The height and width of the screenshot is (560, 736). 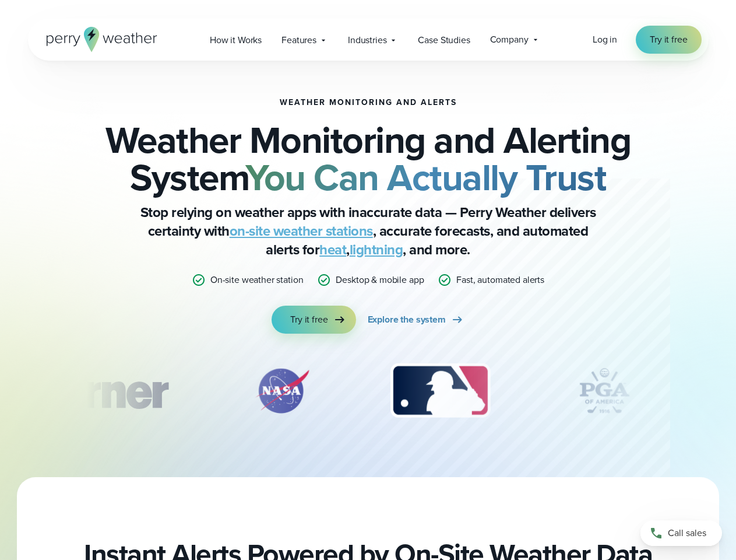 What do you see at coordinates (440, 391) in the screenshot?
I see `img: MLB.svg` at bounding box center [440, 391].